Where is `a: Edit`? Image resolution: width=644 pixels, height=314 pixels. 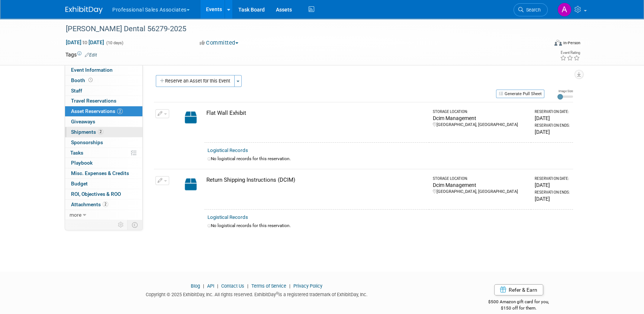 a: Edit is located at coordinates (91, 55).